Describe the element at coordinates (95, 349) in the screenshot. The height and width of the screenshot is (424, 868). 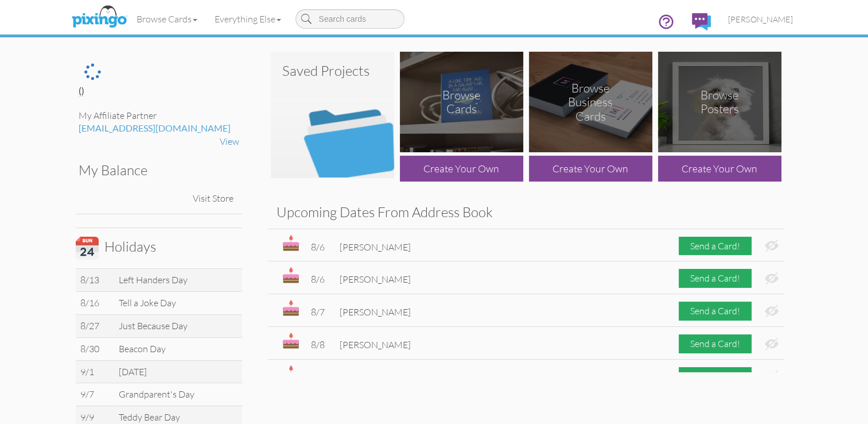
I see `td: 8/30` at that location.